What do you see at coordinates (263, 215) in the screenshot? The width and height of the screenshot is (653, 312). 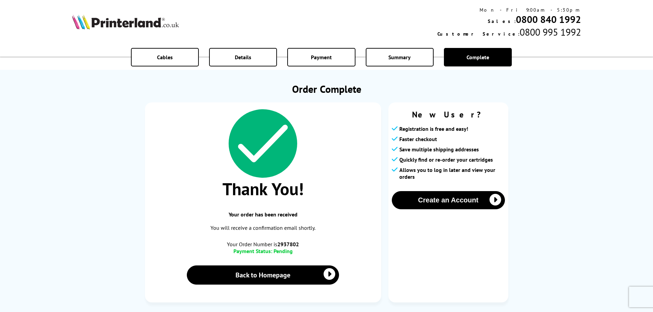 I see `span: Your order has been received` at bounding box center [263, 215].